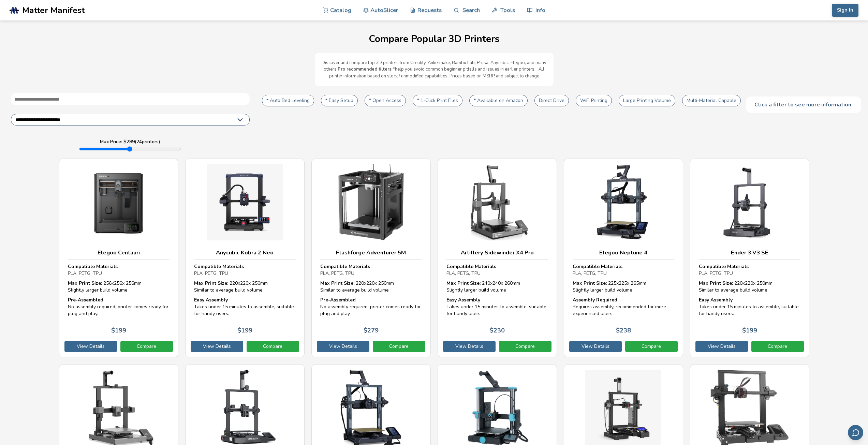  I want to click on h3: Elegoo Centauri, so click(119, 252).